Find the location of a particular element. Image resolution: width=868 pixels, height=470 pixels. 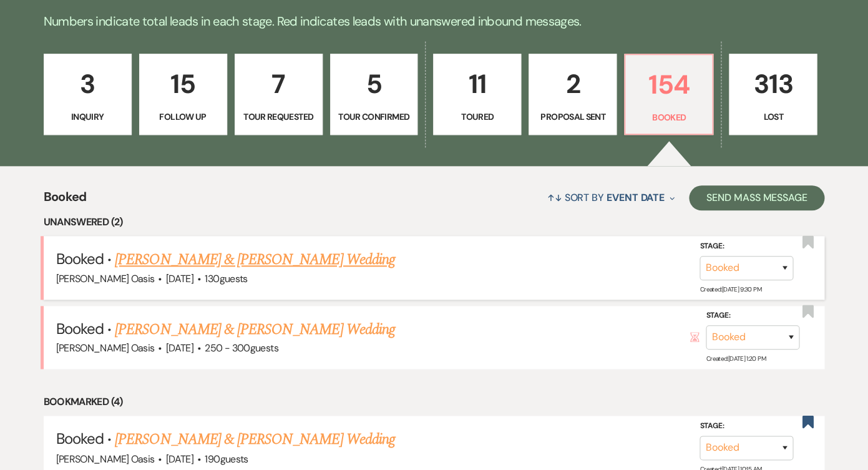

p: 5 is located at coordinates (374, 84).